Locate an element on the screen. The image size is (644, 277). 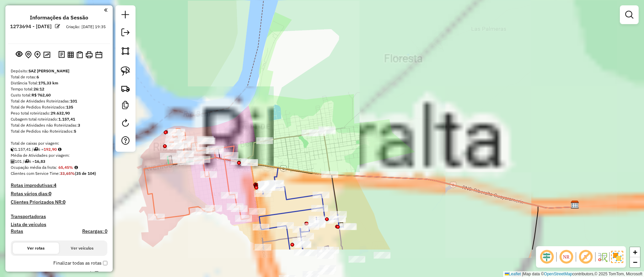
h4: Rotas vários dias: is located at coordinates (59, 194).